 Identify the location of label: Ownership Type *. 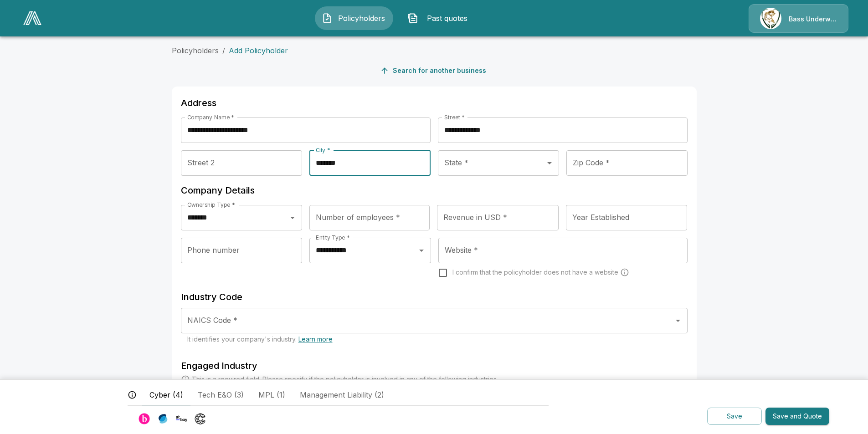
(211, 205).